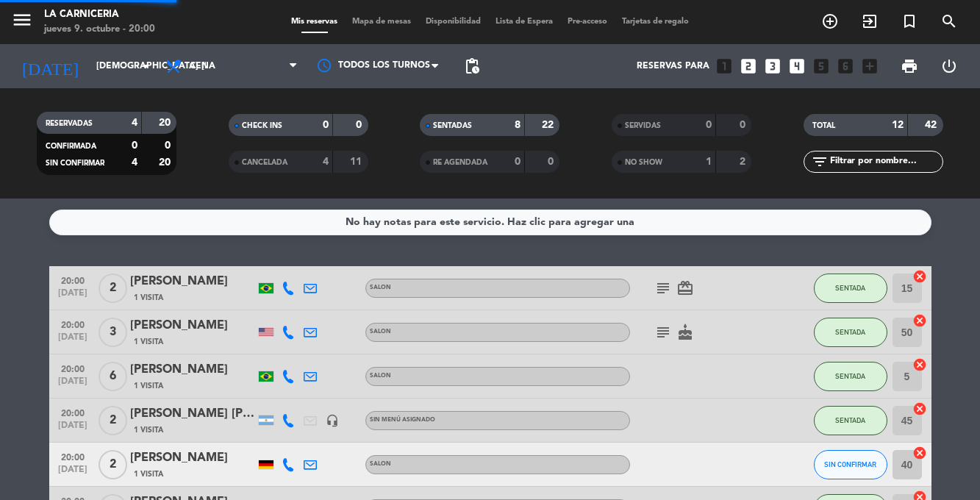 The height and width of the screenshot is (500, 980). What do you see at coordinates (69, 124) in the screenshot?
I see `span: RESERVADAS` at bounding box center [69, 124].